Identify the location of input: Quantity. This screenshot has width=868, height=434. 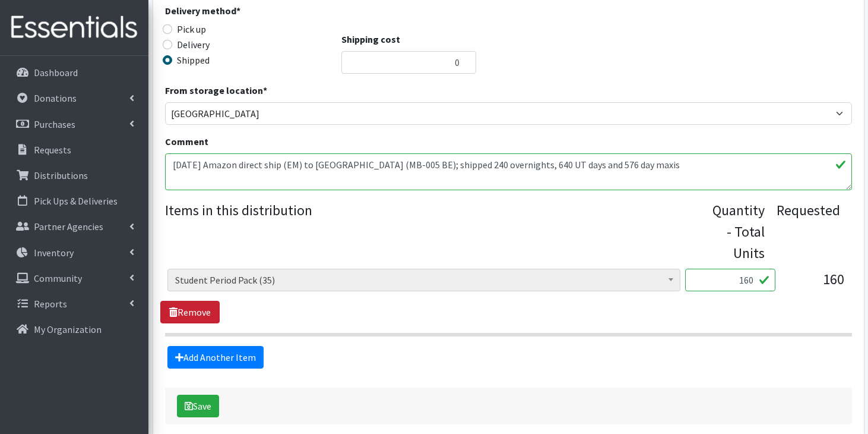
(731, 280).